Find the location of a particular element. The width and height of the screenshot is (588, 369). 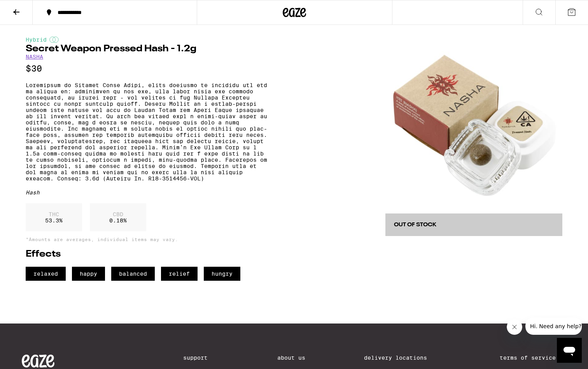

span: hungry is located at coordinates (222, 274).